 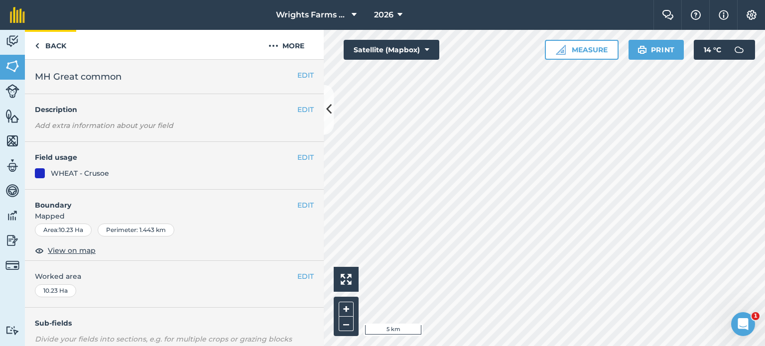 What do you see at coordinates (63, 230) in the screenshot?
I see `div: Area : 10.23 Ha` at bounding box center [63, 230].